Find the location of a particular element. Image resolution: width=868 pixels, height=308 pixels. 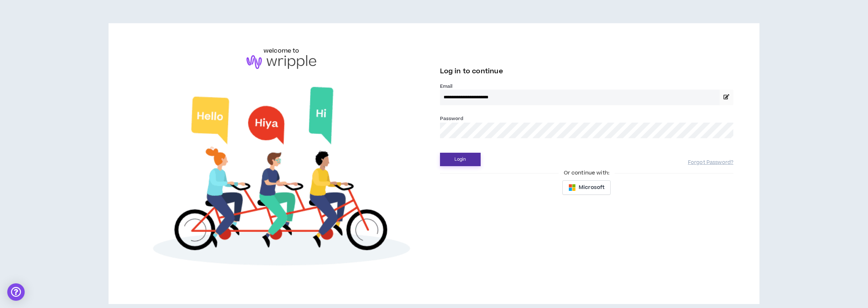

span: Microsoft is located at coordinates (592, 188).